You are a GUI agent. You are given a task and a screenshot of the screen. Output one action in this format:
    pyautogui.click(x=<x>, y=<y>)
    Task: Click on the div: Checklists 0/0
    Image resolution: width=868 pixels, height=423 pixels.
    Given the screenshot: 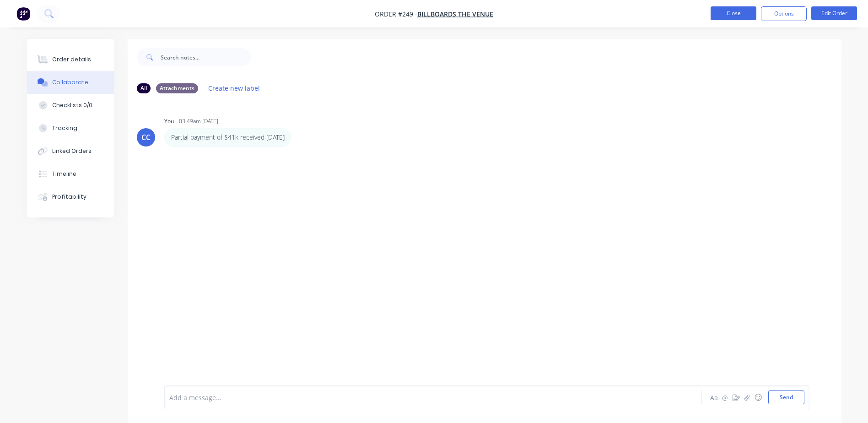 What is the action you would take?
    pyautogui.click(x=72, y=106)
    